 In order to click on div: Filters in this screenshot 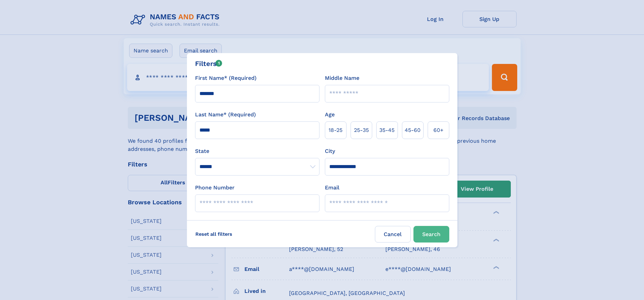, I will do `click(208, 64)`.